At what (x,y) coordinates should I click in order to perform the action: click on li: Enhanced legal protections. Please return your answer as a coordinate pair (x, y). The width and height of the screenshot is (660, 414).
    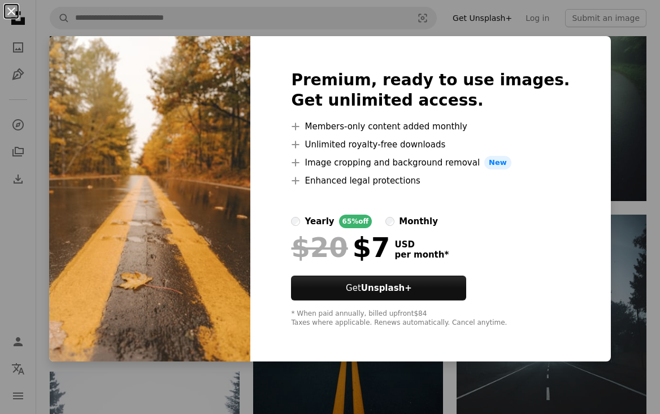
    Looking at the image, I should click on (430, 181).